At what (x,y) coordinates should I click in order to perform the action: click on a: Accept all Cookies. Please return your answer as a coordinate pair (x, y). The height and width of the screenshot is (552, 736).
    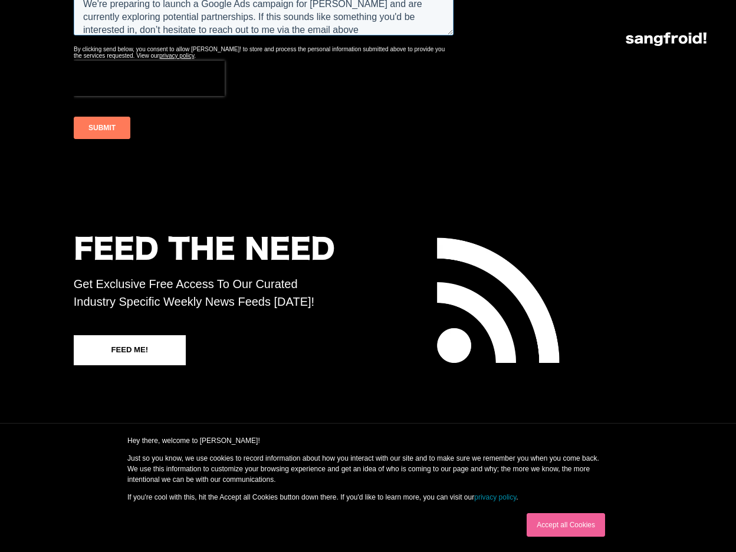
    Looking at the image, I should click on (565, 525).